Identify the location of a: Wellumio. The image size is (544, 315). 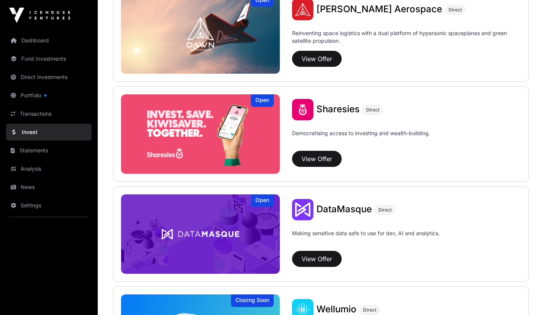
(336, 310).